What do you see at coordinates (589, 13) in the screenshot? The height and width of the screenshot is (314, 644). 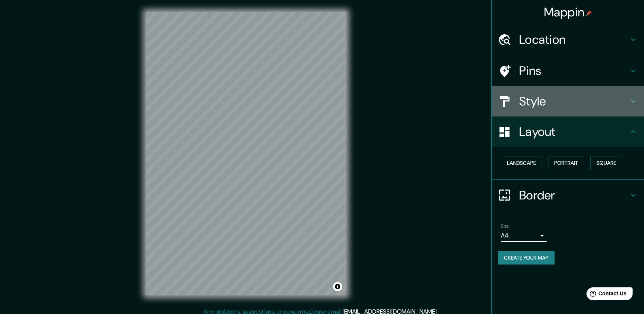 I see `img: pin-icon.png` at bounding box center [589, 13].